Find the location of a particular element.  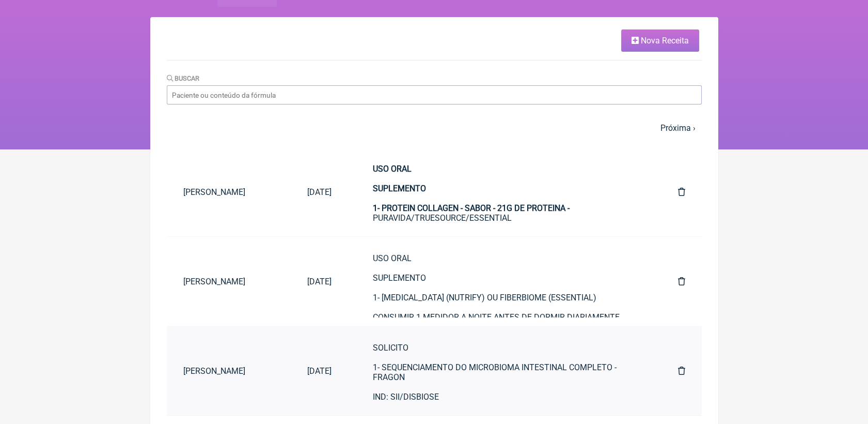

input: Paciente ou conteúdo da fórmula is located at coordinates (434, 94).